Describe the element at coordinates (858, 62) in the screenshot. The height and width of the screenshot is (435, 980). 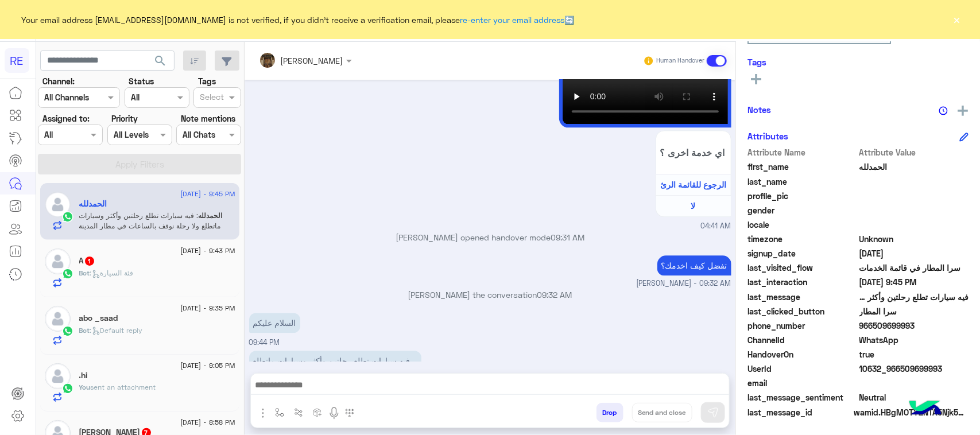
I see `h6: Tags` at that location.